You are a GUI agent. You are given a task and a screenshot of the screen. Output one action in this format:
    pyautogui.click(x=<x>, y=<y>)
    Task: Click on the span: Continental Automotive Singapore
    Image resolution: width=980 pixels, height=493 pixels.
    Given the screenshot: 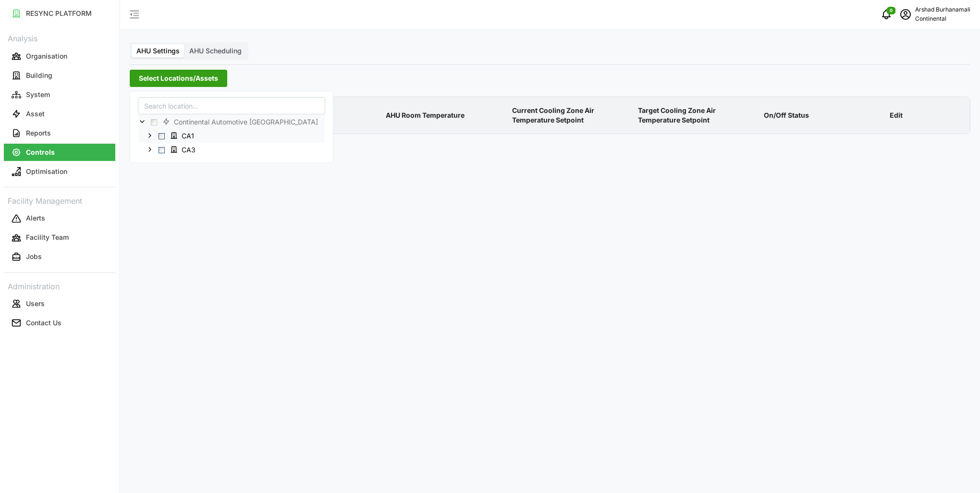 What is the action you would take?
    pyautogui.click(x=242, y=121)
    